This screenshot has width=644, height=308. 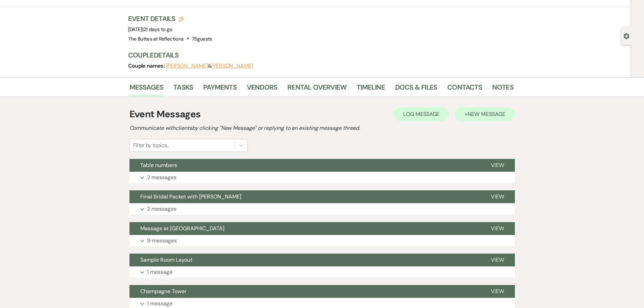 I want to click on div: Filter by topics..., so click(x=151, y=145).